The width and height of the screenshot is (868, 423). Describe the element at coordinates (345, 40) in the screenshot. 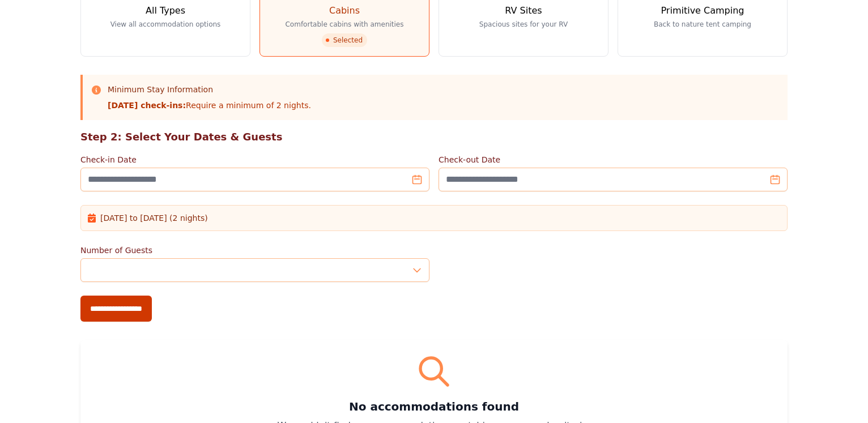

I see `span: Selected` at that location.